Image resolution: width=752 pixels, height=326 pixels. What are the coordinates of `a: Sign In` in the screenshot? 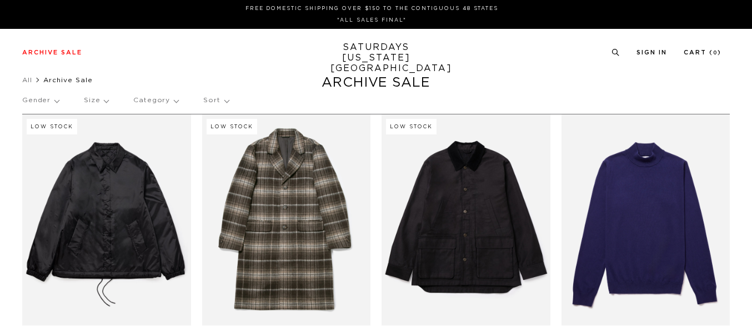 It's located at (651, 52).